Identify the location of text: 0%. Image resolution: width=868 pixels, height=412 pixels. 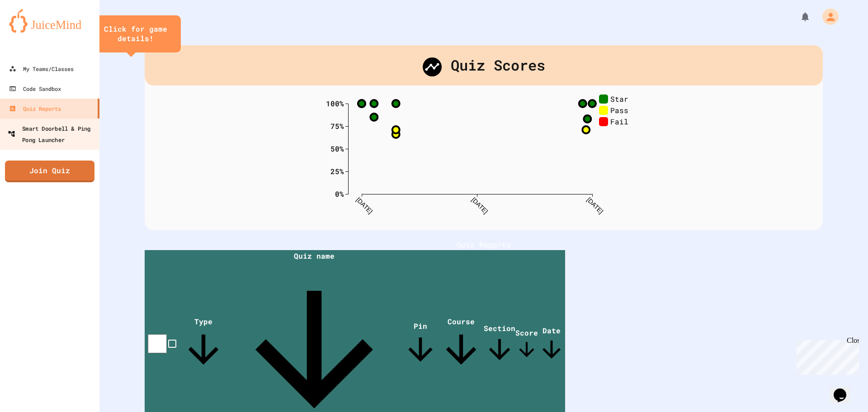
(339, 193).